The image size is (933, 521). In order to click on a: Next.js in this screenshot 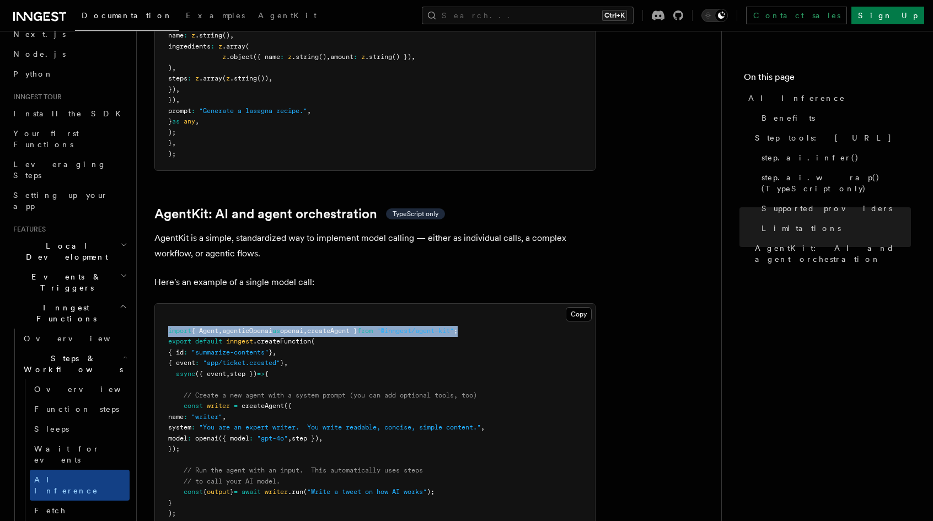, I will do `click(69, 34)`.